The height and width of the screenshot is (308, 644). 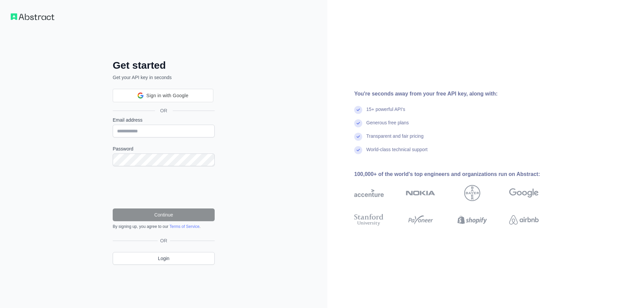 I want to click on a: Terms of Service, so click(x=184, y=227).